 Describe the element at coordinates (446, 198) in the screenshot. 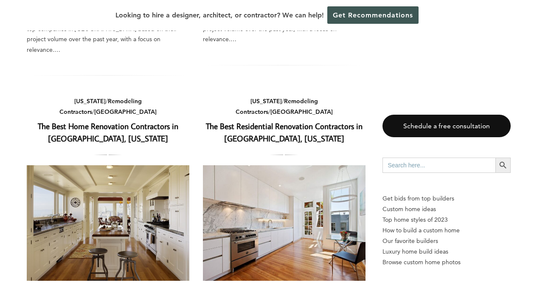

I see `p: Get bids from top builders` at that location.